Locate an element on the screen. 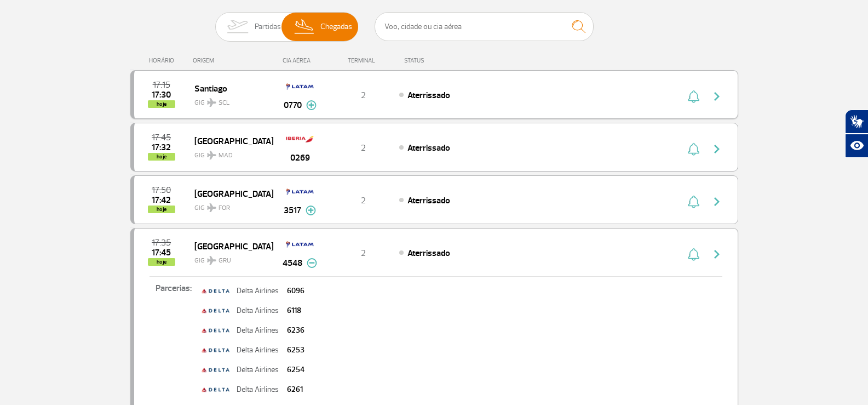 This screenshot has height=405, width=868. span: 2025-08-26 17:42:25 is located at coordinates (161, 200).